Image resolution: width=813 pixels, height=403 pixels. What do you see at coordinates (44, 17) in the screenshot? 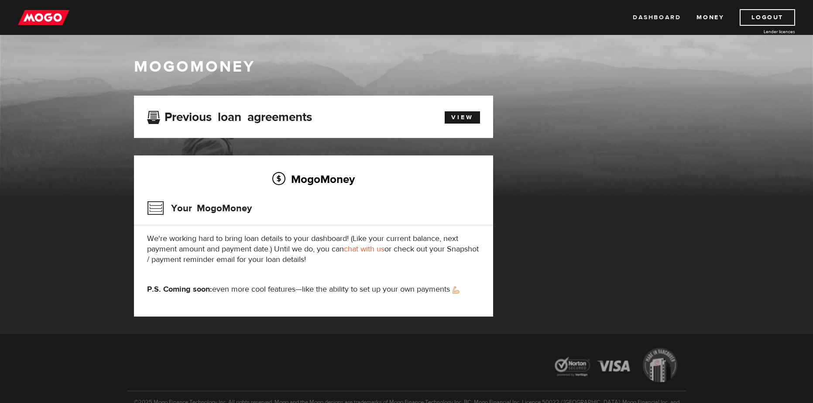
I see `img: mogo_logo-11ee424be714fa7cbb0f0f49df9e16ec.png` at bounding box center [44, 17].